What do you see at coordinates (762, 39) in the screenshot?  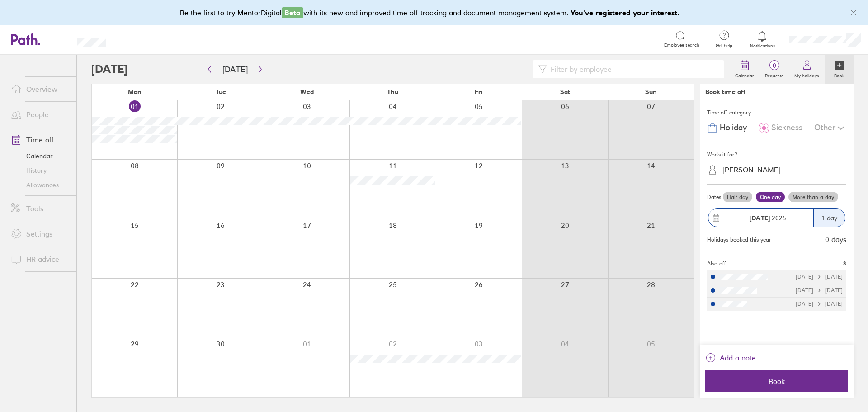 I see `a: Notifications` at bounding box center [762, 39].